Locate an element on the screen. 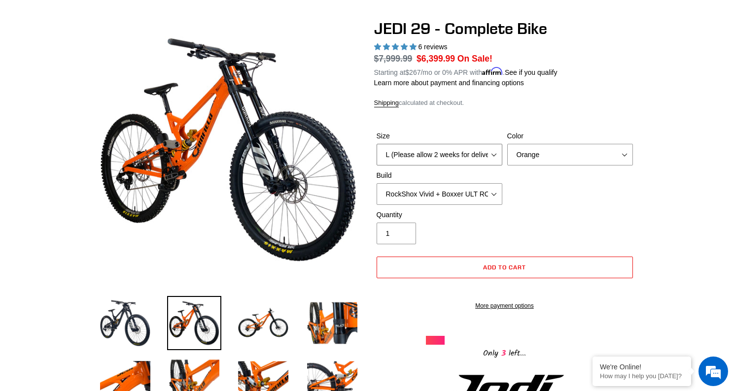 The image size is (733, 391). p: How may I help you today? is located at coordinates (642, 376).